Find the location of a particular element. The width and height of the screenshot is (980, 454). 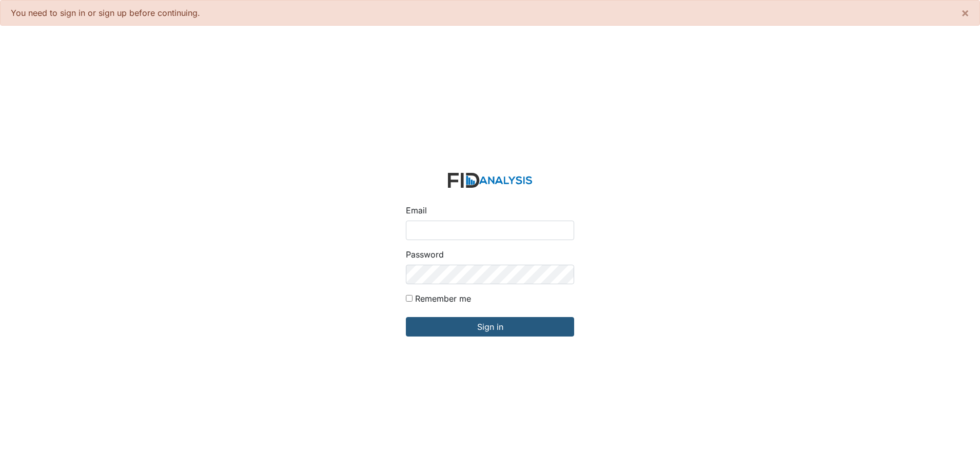

label: Password is located at coordinates (425, 255).